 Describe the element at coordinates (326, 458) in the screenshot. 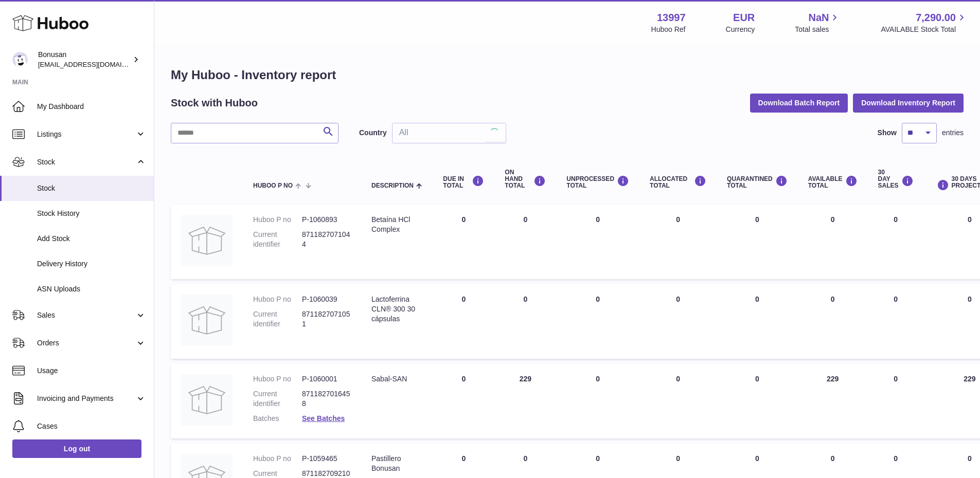

I see `dd: P-1059465` at that location.